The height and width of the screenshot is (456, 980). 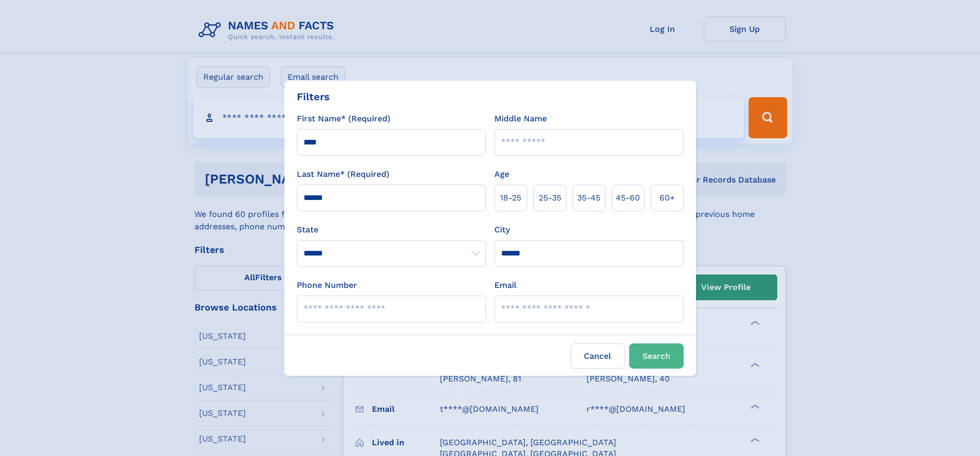 I want to click on label: Last Name* (Required), so click(x=343, y=174).